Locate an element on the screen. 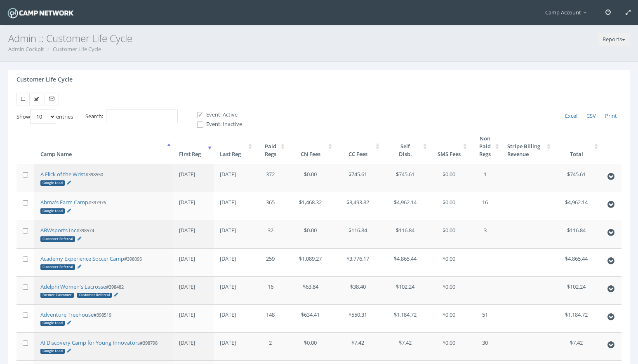 This screenshot has width=638, height=364. td: 51 is located at coordinates (485, 318).